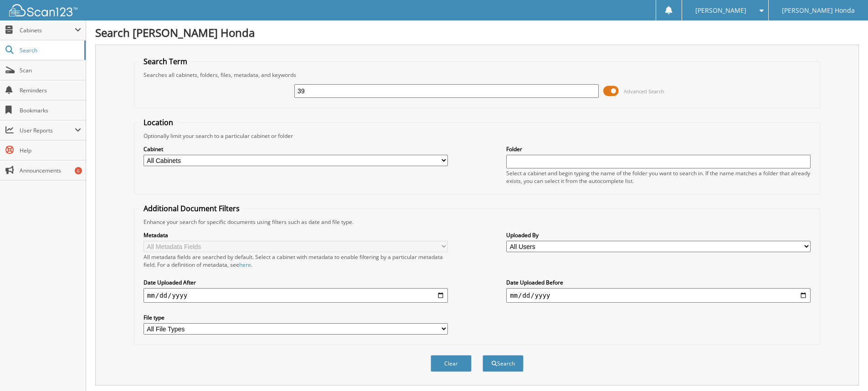 The image size is (868, 391). What do you see at coordinates (659, 282) in the screenshot?
I see `label: Date Uploaded Before` at bounding box center [659, 282].